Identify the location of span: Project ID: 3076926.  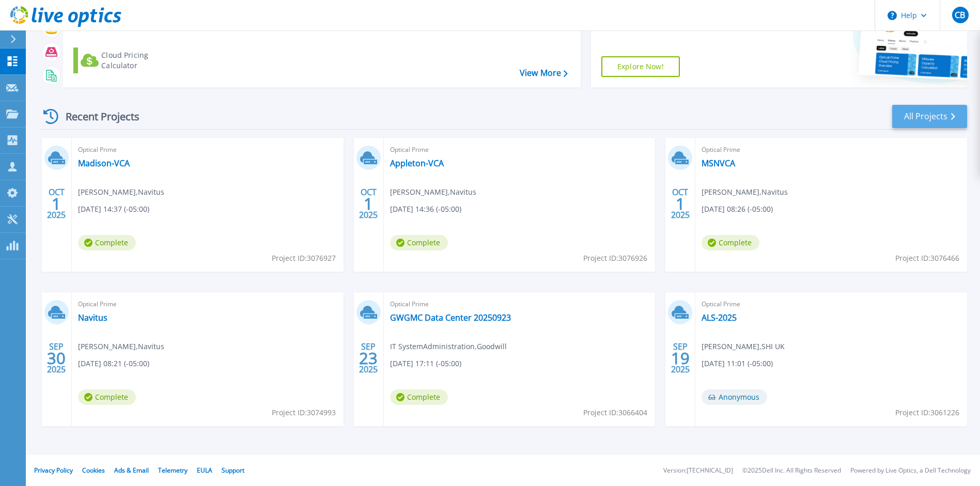
(615, 259).